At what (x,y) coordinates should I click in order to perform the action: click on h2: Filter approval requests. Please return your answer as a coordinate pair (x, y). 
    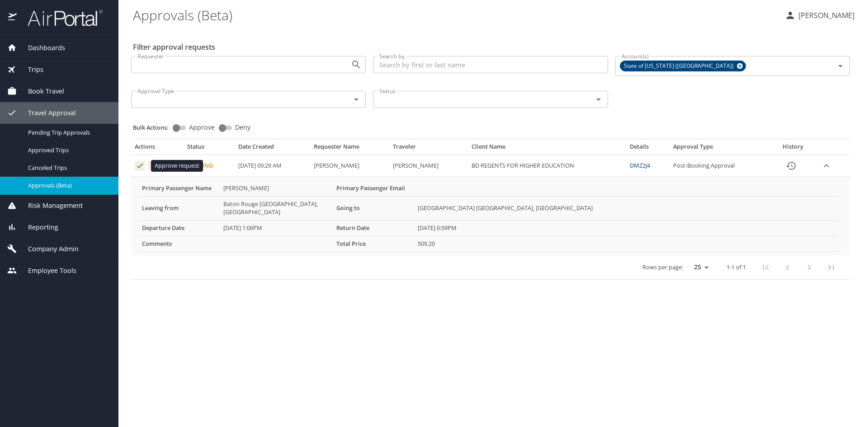
    Looking at the image, I should click on (174, 47).